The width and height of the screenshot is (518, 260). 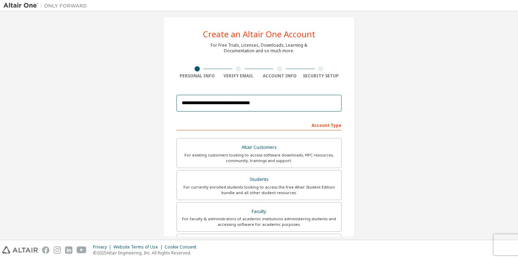 I want to click on div: Security Setup, so click(x=321, y=76).